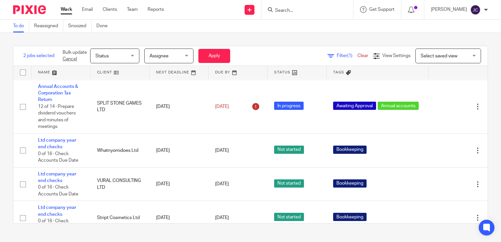  What do you see at coordinates (49, 26) in the screenshot?
I see `a: Reassigned` at bounding box center [49, 26].